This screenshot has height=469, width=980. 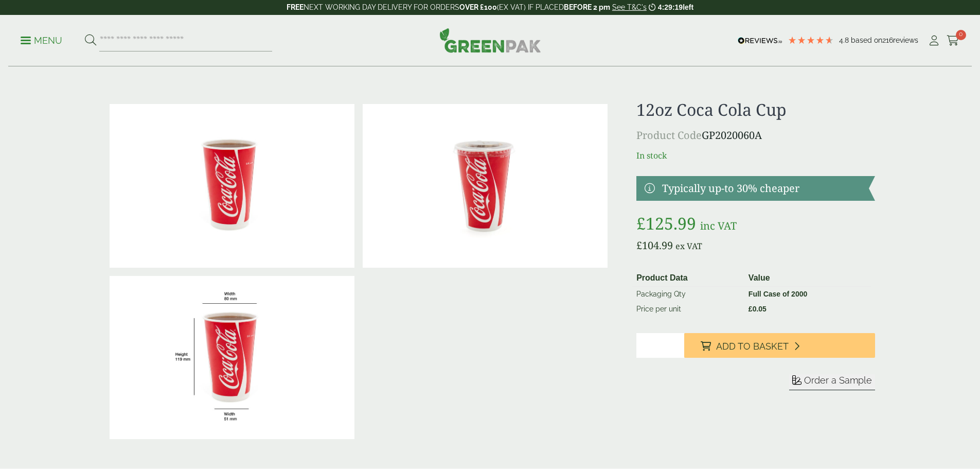 I want to click on p: Menu, so click(x=41, y=40).